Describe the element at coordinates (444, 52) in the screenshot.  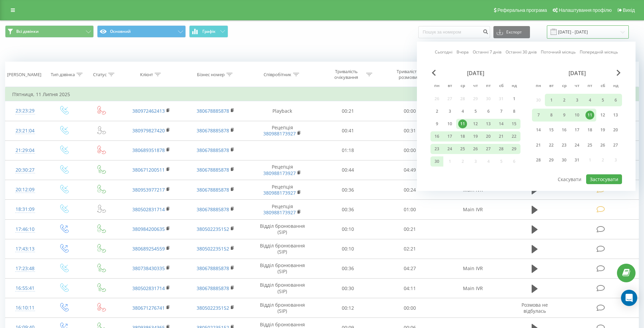
I see `a: Сьогодні` at that location.